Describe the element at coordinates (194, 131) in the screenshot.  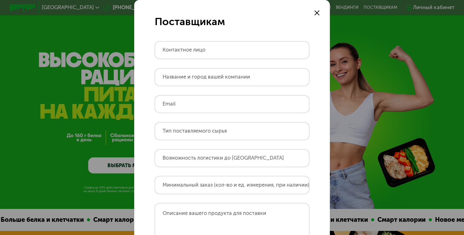
I see `label: Тип поставляемого сырья` at that location.